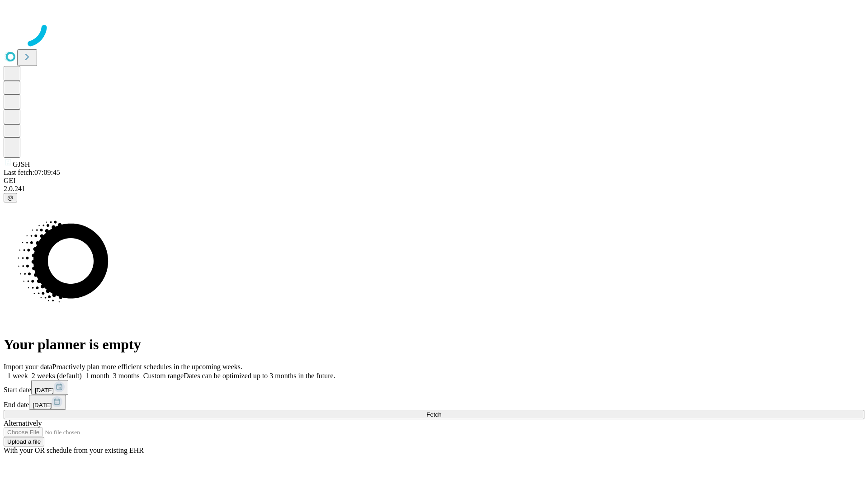 Image resolution: width=868 pixels, height=488 pixels. Describe the element at coordinates (434, 402) in the screenshot. I see `div: End date` at that location.